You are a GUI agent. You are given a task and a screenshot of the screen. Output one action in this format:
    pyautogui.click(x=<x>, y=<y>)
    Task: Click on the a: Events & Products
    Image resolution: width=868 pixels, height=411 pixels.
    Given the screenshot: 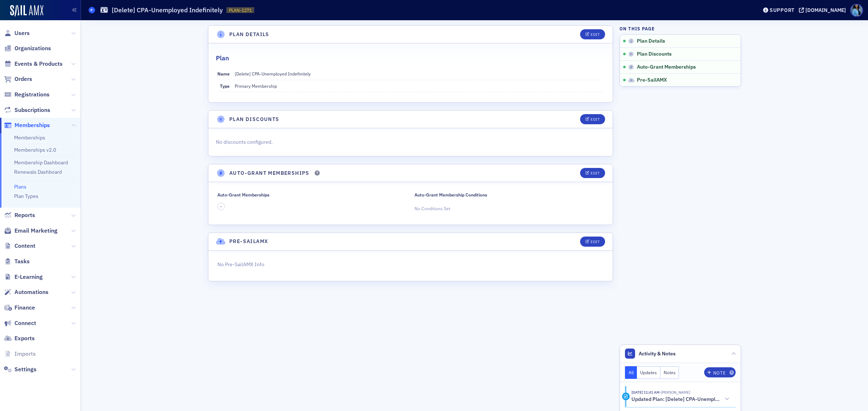 What is the action you would take?
    pyautogui.click(x=33, y=64)
    